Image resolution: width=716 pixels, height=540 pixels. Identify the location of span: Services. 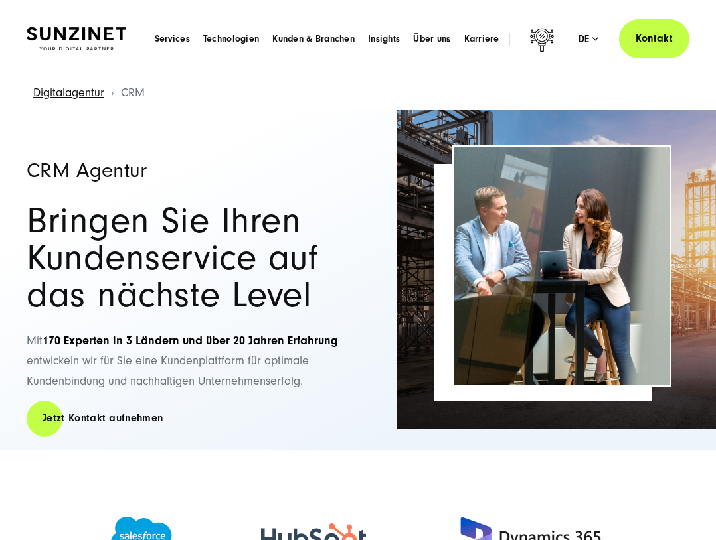
(172, 39).